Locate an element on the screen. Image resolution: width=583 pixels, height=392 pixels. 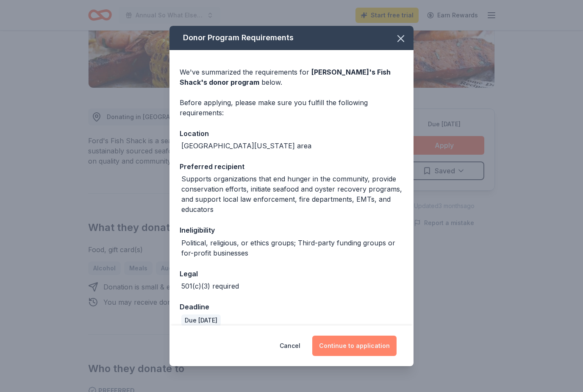
div: Location is located at coordinates (292, 134).